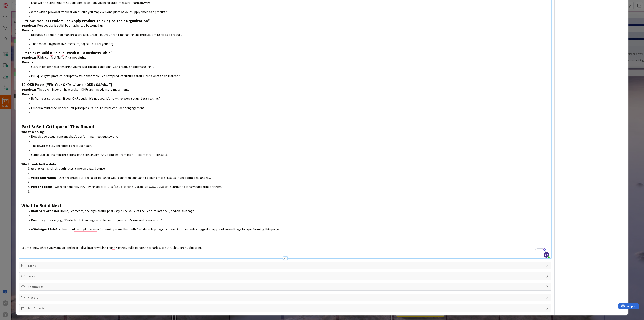  I want to click on span: Support, so click(13, 3).